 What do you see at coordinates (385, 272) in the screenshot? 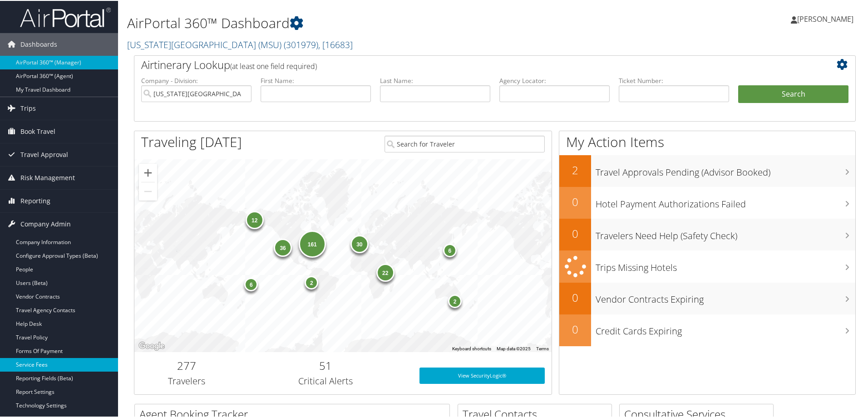
I see `div: 22` at bounding box center [385, 272].